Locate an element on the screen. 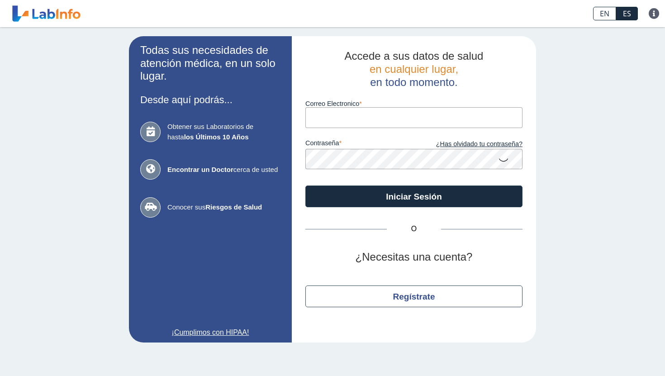  button: Regístrate is located at coordinates (414, 296).